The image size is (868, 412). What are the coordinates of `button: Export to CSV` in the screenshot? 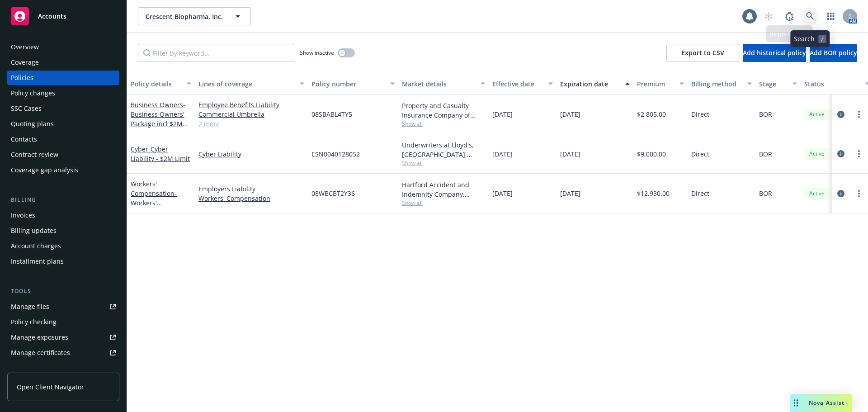 It's located at (703, 53).